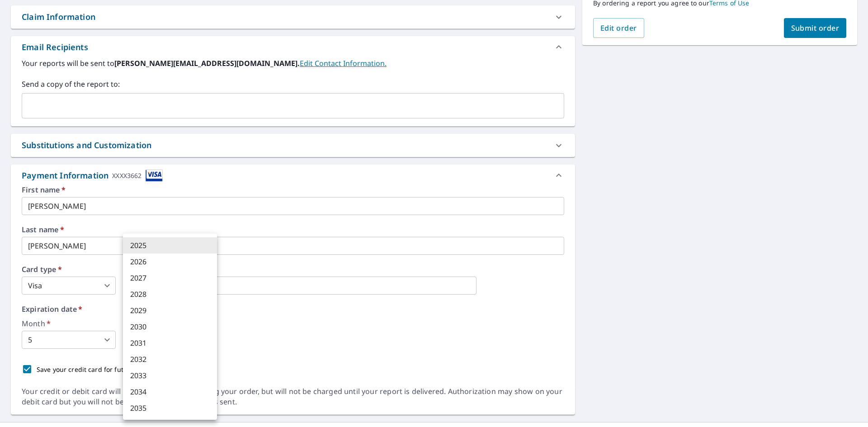 This screenshot has height=427, width=868. I want to click on li: 2034, so click(170, 392).